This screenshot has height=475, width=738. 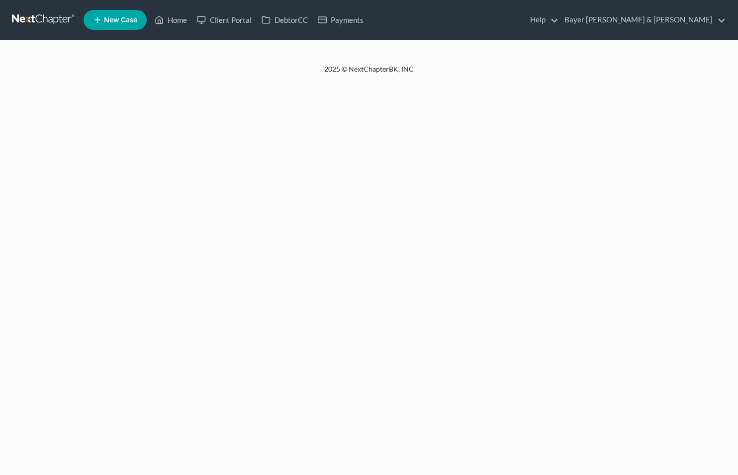 What do you see at coordinates (341, 20) in the screenshot?
I see `a: Payments` at bounding box center [341, 20].